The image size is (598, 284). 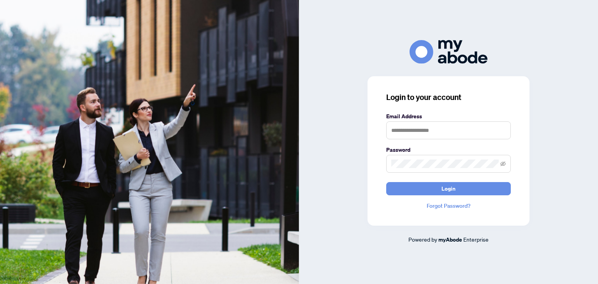 What do you see at coordinates (448, 206) in the screenshot?
I see `a: Forgot Password?` at bounding box center [448, 206].